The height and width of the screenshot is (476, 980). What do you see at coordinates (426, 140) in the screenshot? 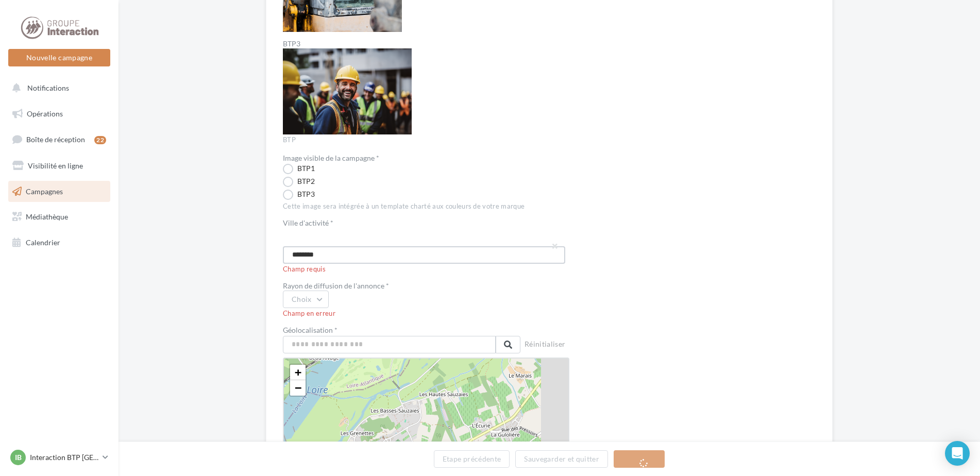
I see `div: BTP` at bounding box center [426, 140].